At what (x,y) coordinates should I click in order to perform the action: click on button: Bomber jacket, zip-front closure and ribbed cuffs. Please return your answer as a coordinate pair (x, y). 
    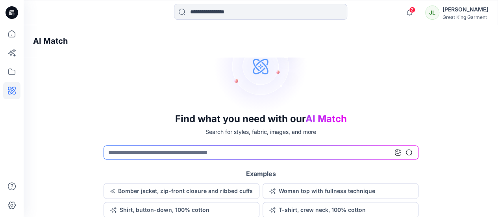
    Looking at the image, I should click on (182, 191).